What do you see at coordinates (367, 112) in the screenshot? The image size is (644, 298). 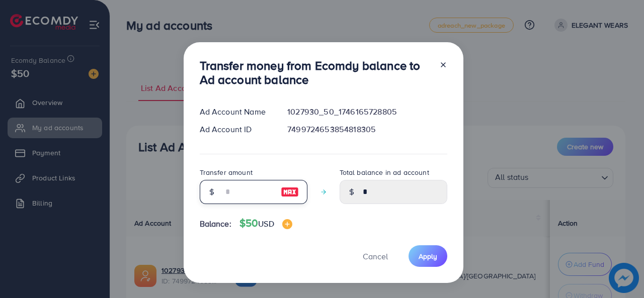 I see `div: 1027930_50_1746165728805` at bounding box center [367, 112].